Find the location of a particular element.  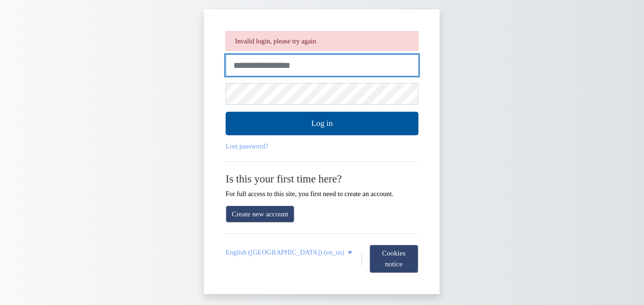

h2: Is this your first time here? is located at coordinates (322, 179).